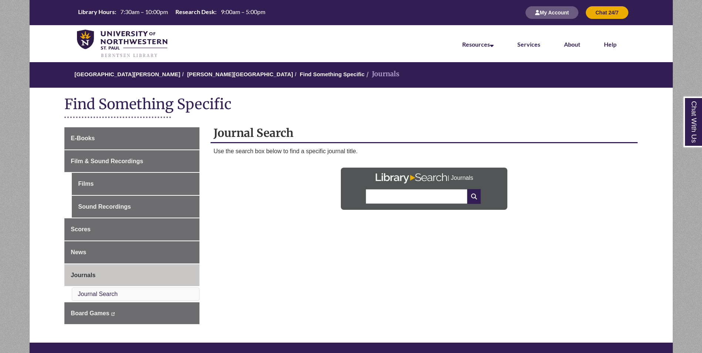 This screenshot has height=353, width=702. Describe the element at coordinates (332, 74) in the screenshot. I see `a: Find Something Specific` at that location.